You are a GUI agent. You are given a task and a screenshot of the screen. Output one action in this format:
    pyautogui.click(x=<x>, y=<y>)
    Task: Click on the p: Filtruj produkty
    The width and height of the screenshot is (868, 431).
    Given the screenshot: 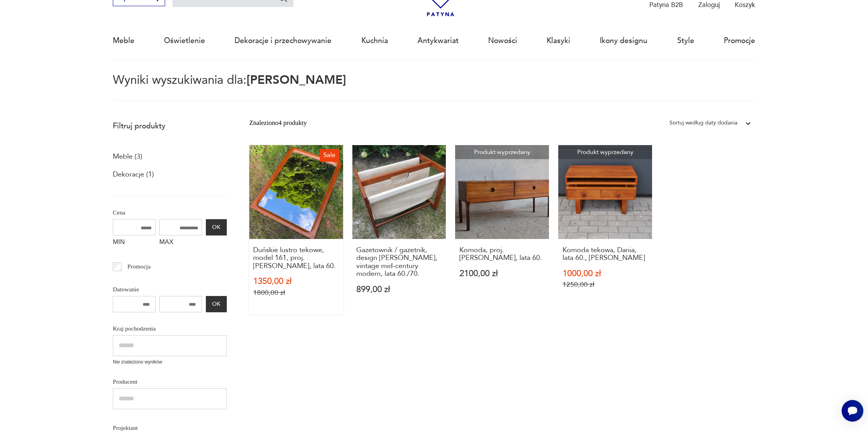 What is the action you would take?
    pyautogui.click(x=170, y=126)
    